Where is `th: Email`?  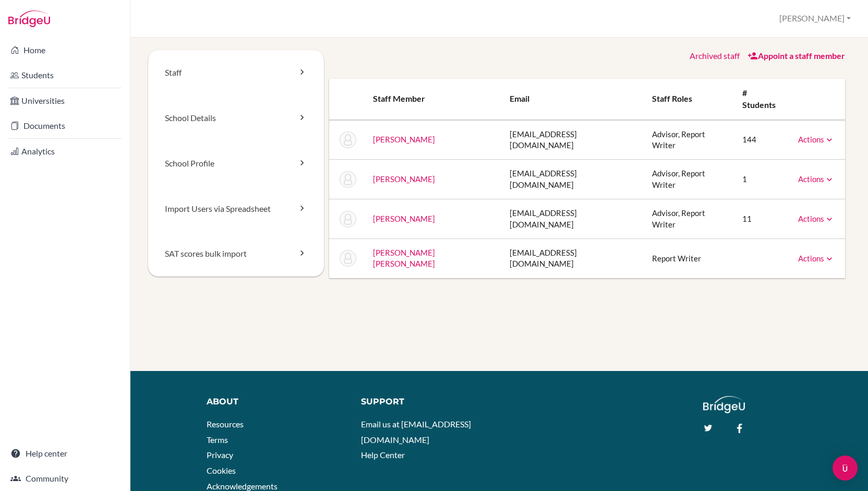
th: Email is located at coordinates (572, 99).